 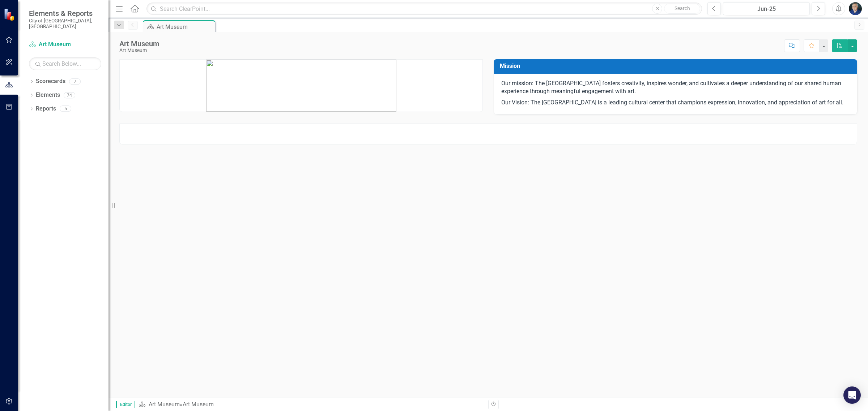 What do you see at coordinates (65, 14) in the screenshot?
I see `span: Elements & Reports` at bounding box center [65, 14].